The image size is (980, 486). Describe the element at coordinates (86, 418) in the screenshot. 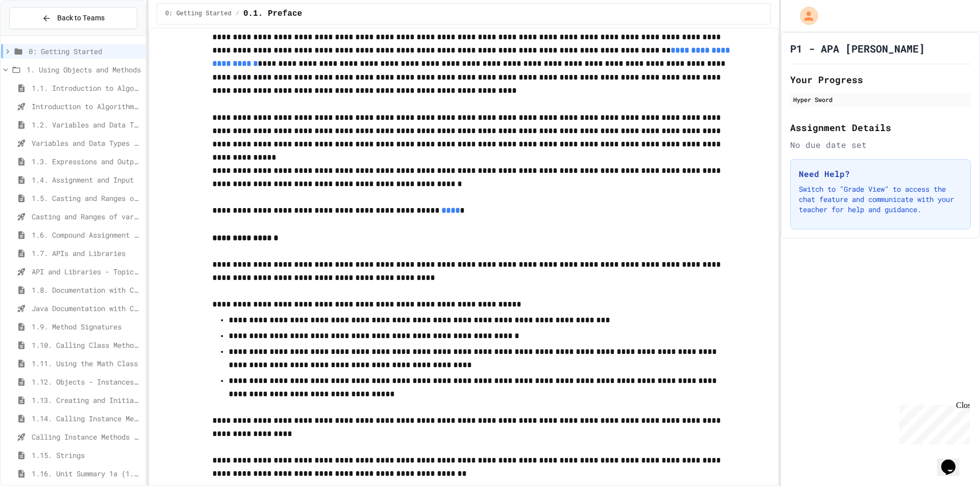

I see `span: 1.14. Calling Instance Methods` at that location.